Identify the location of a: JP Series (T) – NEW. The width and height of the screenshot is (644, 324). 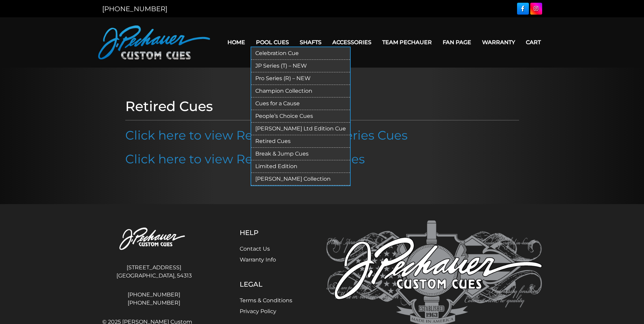
(300, 66).